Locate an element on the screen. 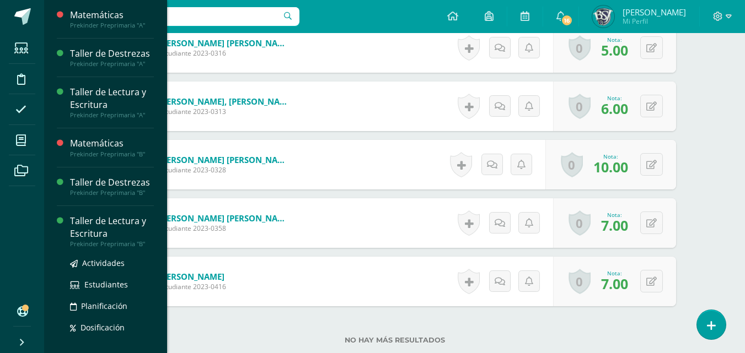  label: No hay más resultados is located at coordinates (395, 340).